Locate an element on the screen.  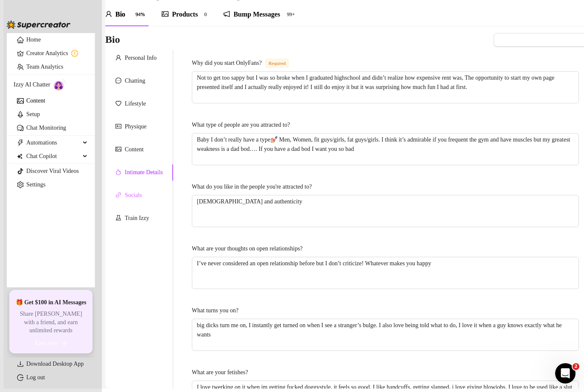
span: thunderbolt is located at coordinates (20, 143).